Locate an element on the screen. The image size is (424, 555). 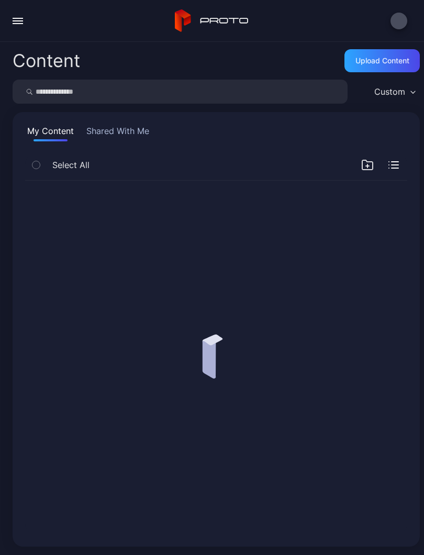
div: Content is located at coordinates (46, 61).